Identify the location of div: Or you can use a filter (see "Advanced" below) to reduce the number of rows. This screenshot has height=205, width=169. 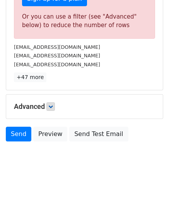
(85, 21).